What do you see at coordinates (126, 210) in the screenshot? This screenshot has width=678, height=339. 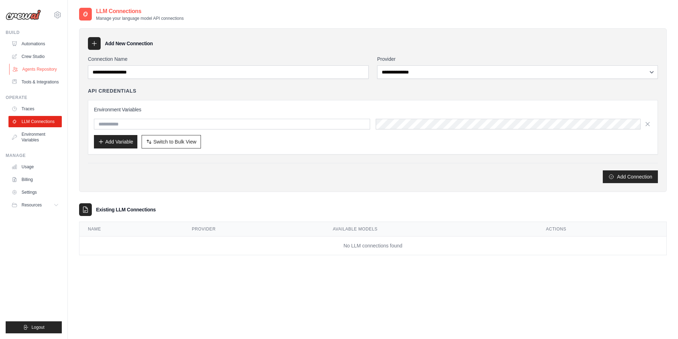 I see `h3: Existing LLM Connections` at bounding box center [126, 210].